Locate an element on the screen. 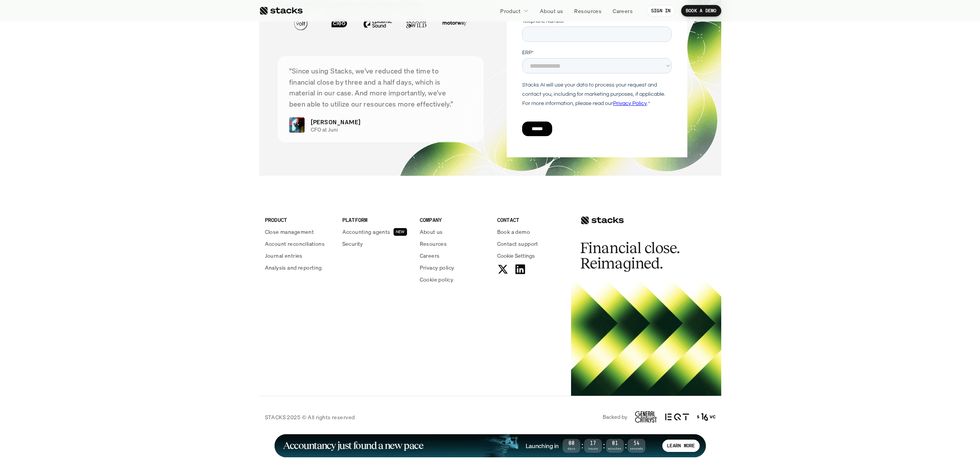 This screenshot has height=465, width=980. p: Accounting agents is located at coordinates (366, 232).